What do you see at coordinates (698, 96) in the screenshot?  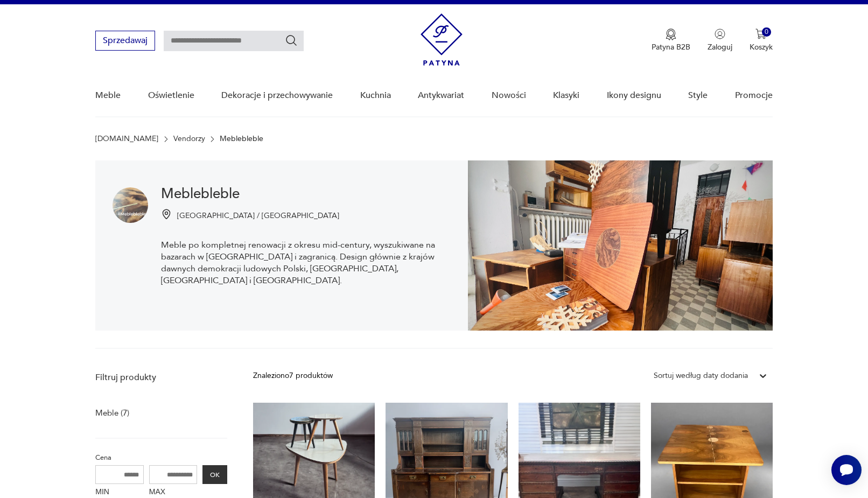 I see `a: Style` at bounding box center [698, 96].